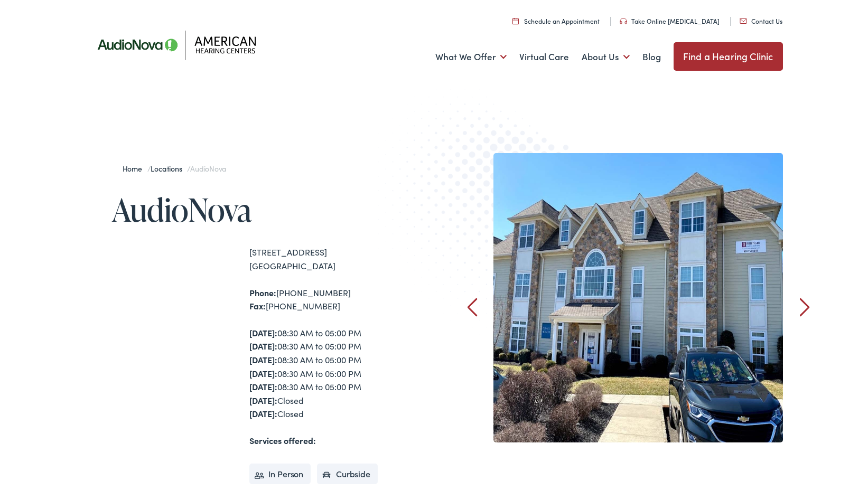 The height and width of the screenshot is (491, 868). Describe the element at coordinates (134, 169) in the screenshot. I see `a: Home` at that location.